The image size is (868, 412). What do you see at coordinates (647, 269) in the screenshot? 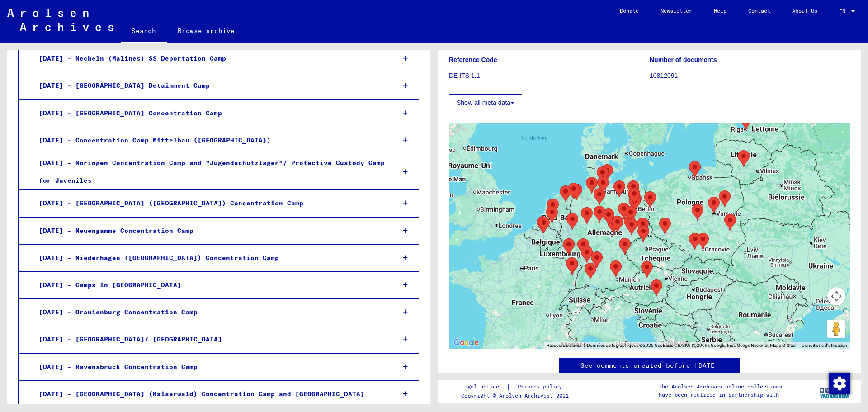
I see `div: Mauthausen Concentration Camp` at bounding box center [647, 269].